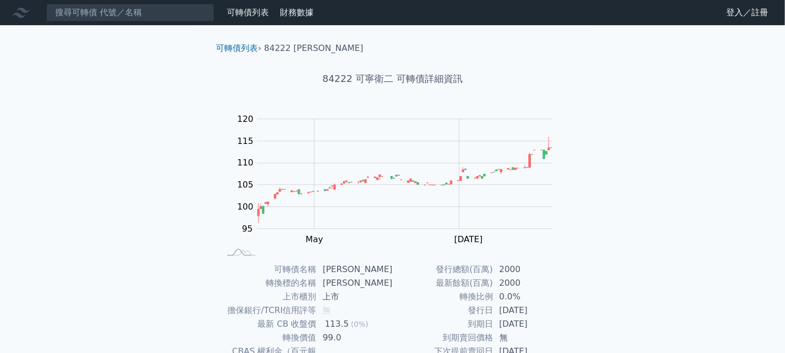 The image size is (785, 353). Describe the element at coordinates (245, 206) in the screenshot. I see `tspan: 100` at that location.